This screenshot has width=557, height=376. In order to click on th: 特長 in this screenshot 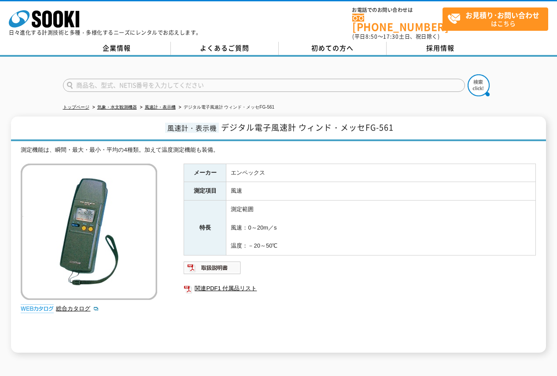, I will do `click(205, 228)`.